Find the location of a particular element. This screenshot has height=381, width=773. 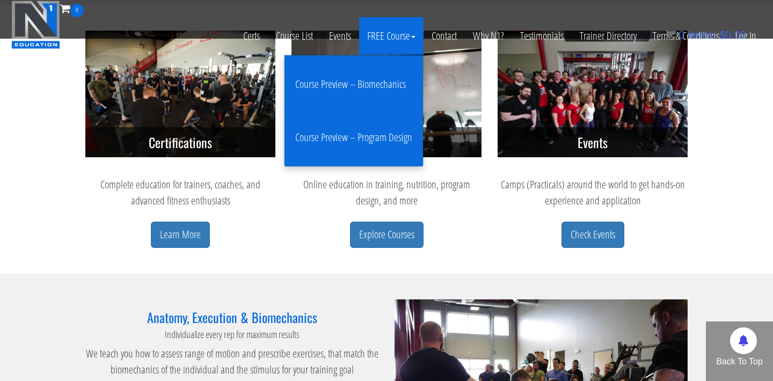

p: Complete education for trainers, coaches, and advanced fitness enthusiasts is located at coordinates (180, 193).